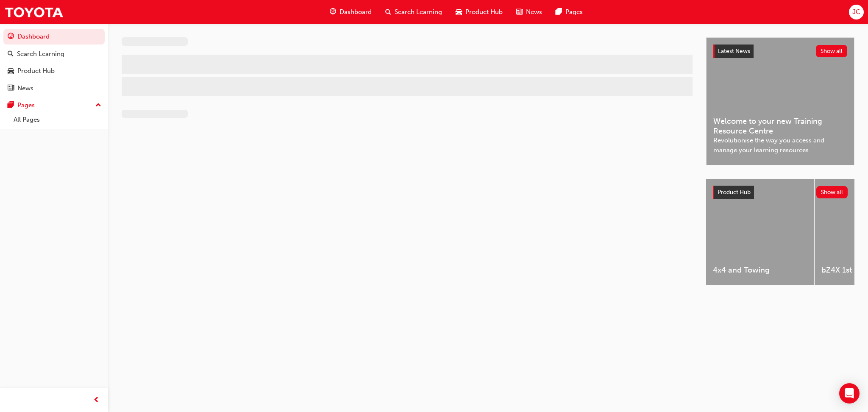 The width and height of the screenshot is (868, 412). I want to click on div: News, so click(25, 88).